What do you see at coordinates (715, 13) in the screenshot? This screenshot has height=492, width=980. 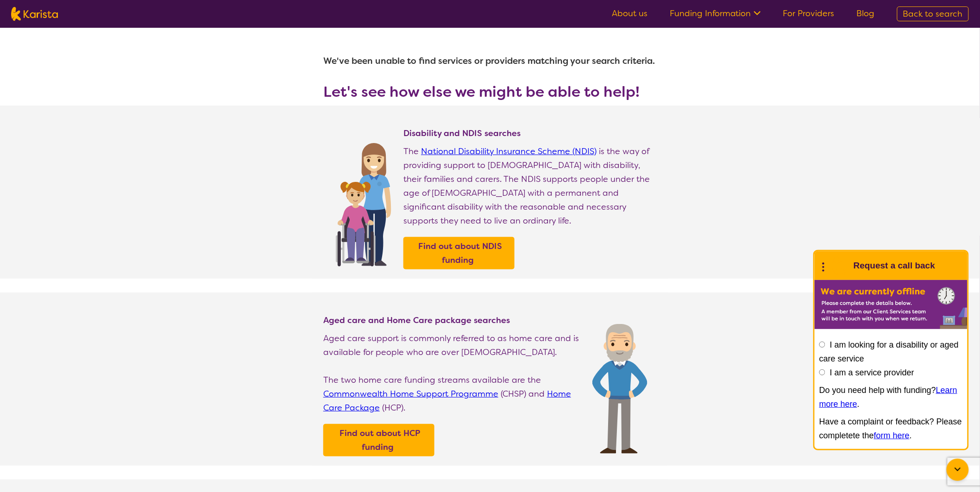 I see `a: Funding Information` at bounding box center [715, 13].